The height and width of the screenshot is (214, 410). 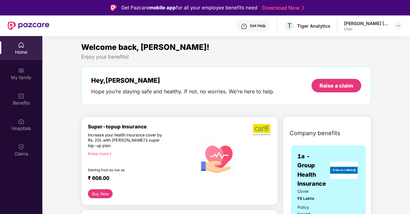 I want to click on a: Download Now, so click(x=282, y=8).